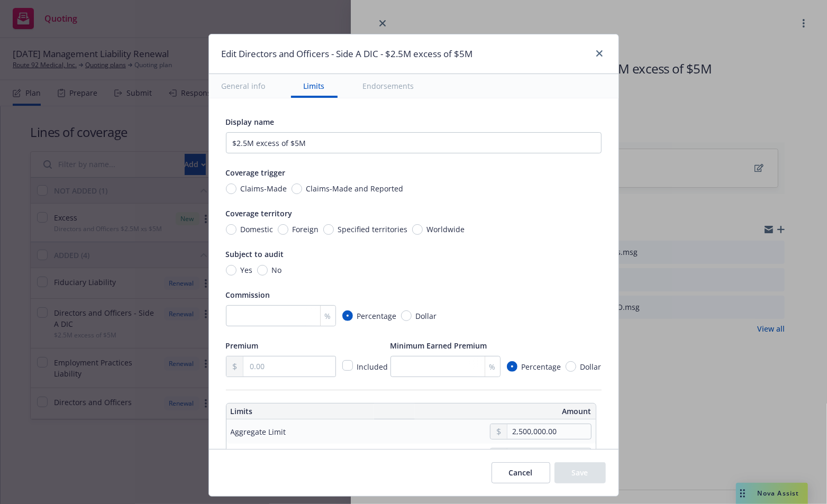 This screenshot has height=504, width=827. I want to click on span: Premium, so click(242, 345).